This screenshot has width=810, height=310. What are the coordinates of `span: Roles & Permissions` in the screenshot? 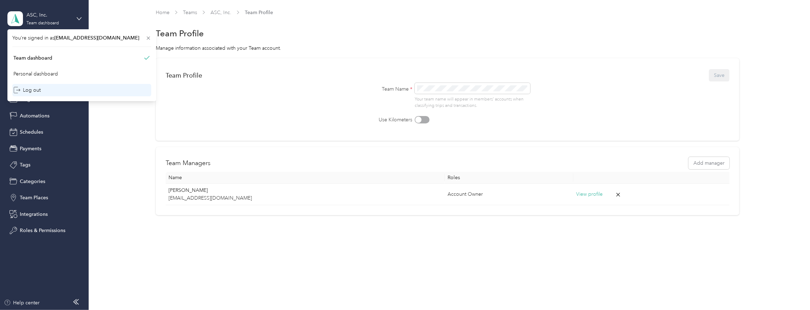 It's located at (42, 231).